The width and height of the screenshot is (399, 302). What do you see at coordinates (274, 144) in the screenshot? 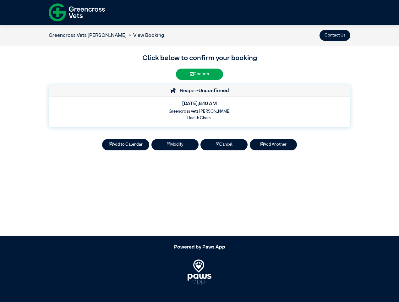
I see `button: Add Another` at bounding box center [274, 144].